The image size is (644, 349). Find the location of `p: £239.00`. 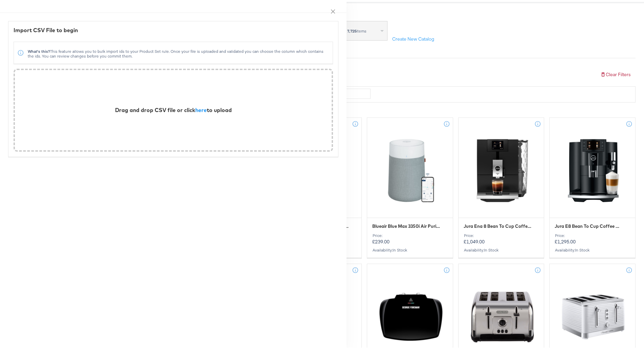

p: £239.00 is located at coordinates (410, 238).